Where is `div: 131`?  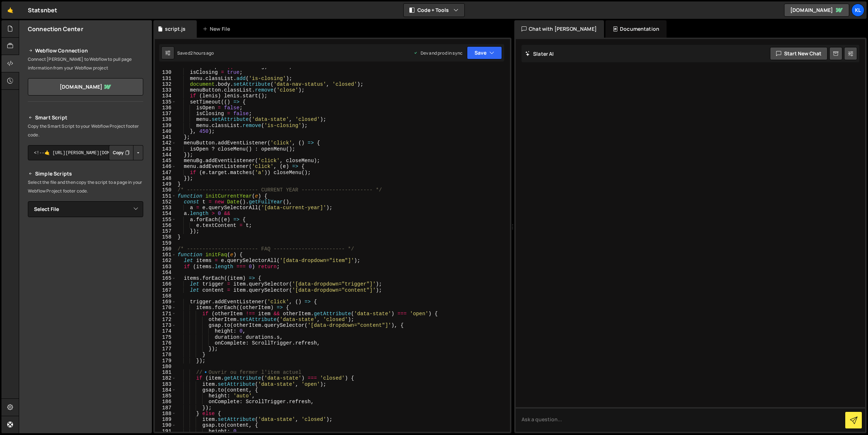
div: 131 is located at coordinates (166, 79).